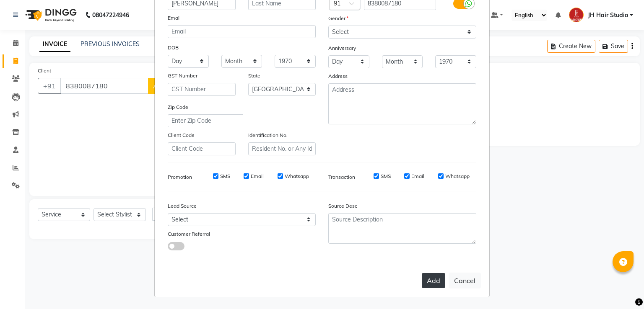  Describe the element at coordinates (254, 76) in the screenshot. I see `label: State` at that location.